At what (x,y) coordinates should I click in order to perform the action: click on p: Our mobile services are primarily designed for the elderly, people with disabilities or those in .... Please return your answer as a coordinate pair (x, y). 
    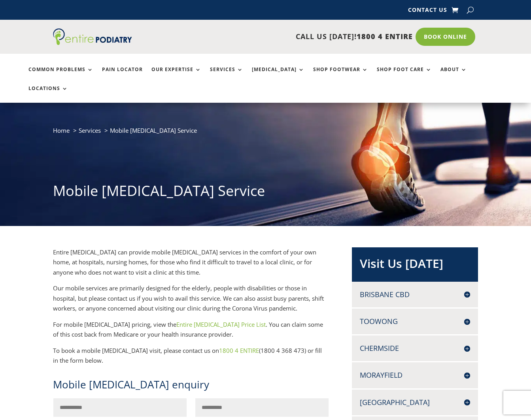
    Looking at the image, I should click on (191, 301).